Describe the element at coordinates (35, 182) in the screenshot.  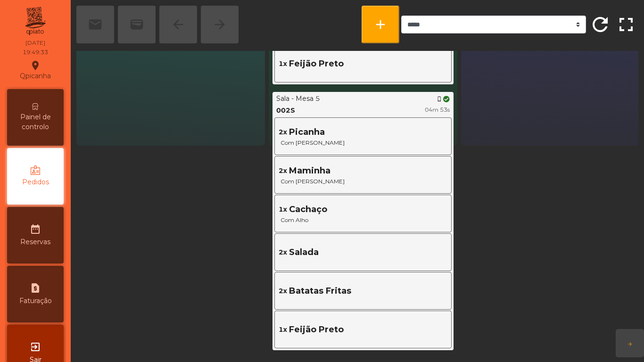
I see `span: Pedidos` at that location.